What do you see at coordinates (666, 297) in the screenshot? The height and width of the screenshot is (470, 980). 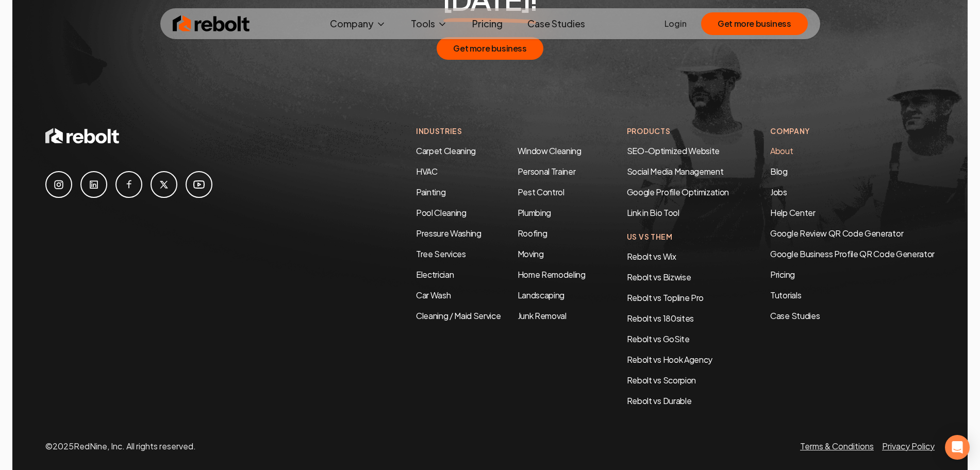 I see `a: Rebolt vs Topline Pro` at bounding box center [666, 297].